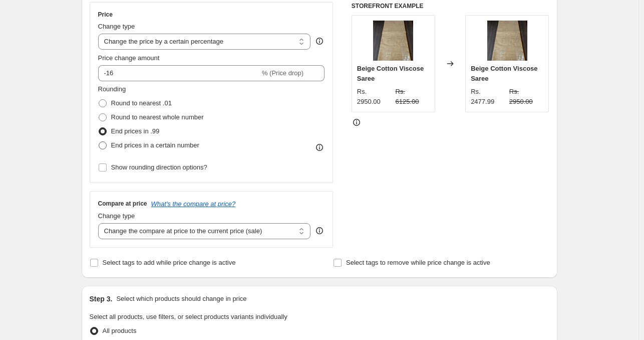  Describe the element at coordinates (193, 204) in the screenshot. I see `button: What's the compare at price?` at that location.